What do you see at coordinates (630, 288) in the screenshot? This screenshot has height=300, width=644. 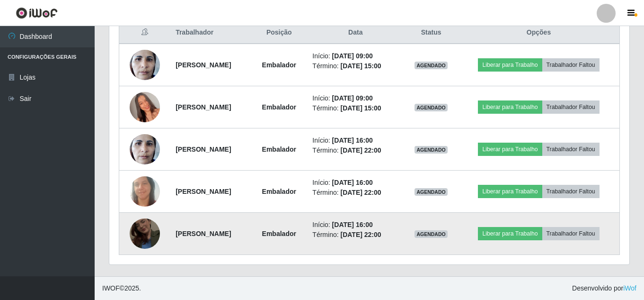 I see `a: iWof` at bounding box center [630, 288].